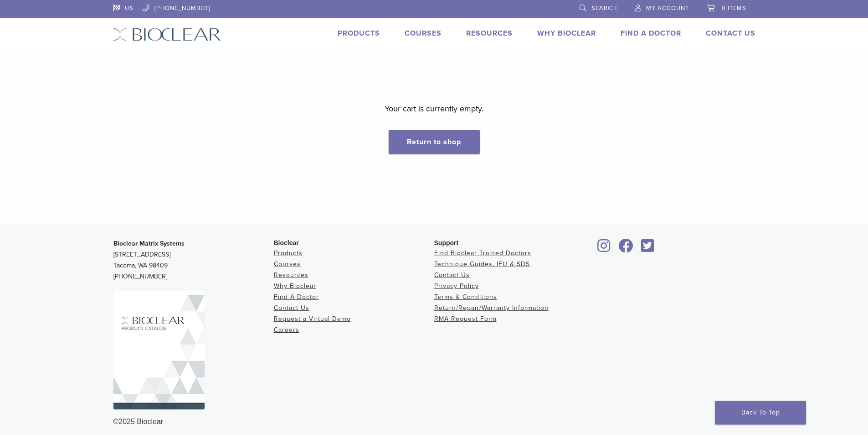  I want to click on a: Terms & Conditions, so click(466, 296).